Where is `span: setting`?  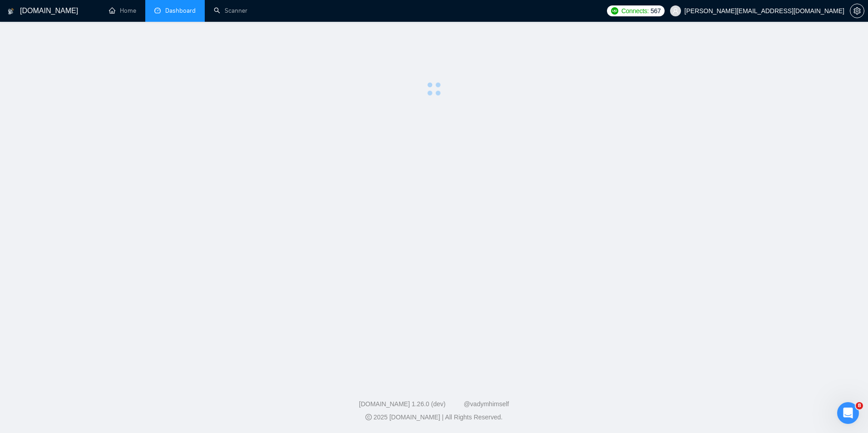 span: setting is located at coordinates (857, 11).